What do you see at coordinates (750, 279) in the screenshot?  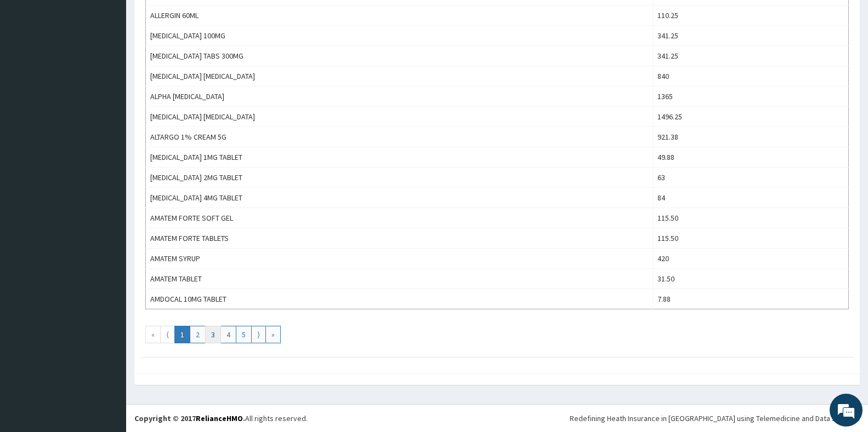 I see `td: 31.50` at bounding box center [750, 279].